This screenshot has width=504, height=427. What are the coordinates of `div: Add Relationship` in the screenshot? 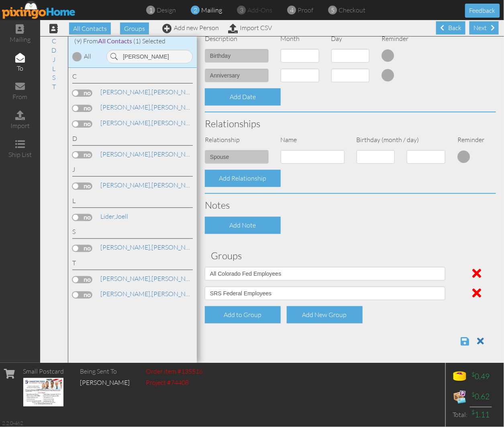 It's located at (243, 178).